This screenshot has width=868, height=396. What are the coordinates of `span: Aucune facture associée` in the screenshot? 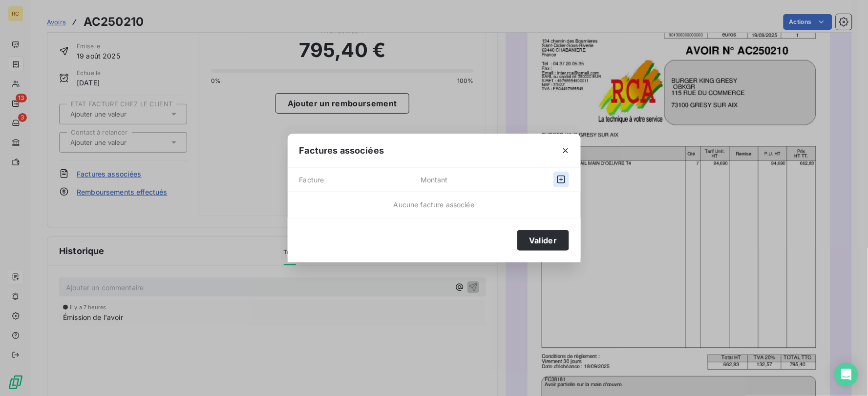 It's located at (434, 205).